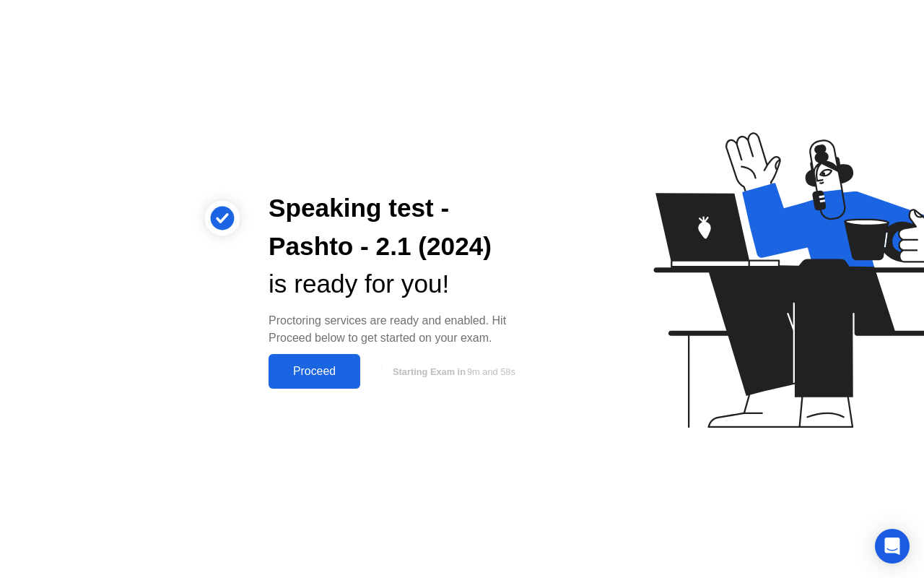 The width and height of the screenshot is (924, 578). What do you see at coordinates (452, 371) in the screenshot?
I see `button: Starting Exam in9m and 58s` at bounding box center [452, 371].